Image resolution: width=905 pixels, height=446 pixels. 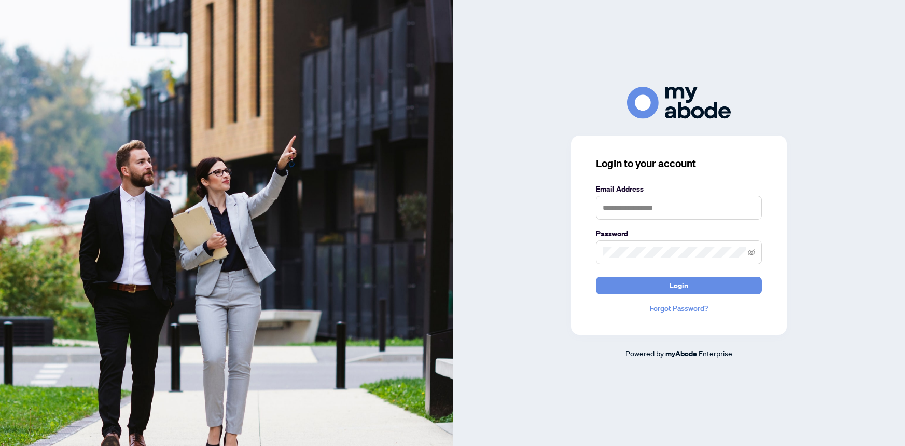 I want to click on button: Login, so click(x=679, y=285).